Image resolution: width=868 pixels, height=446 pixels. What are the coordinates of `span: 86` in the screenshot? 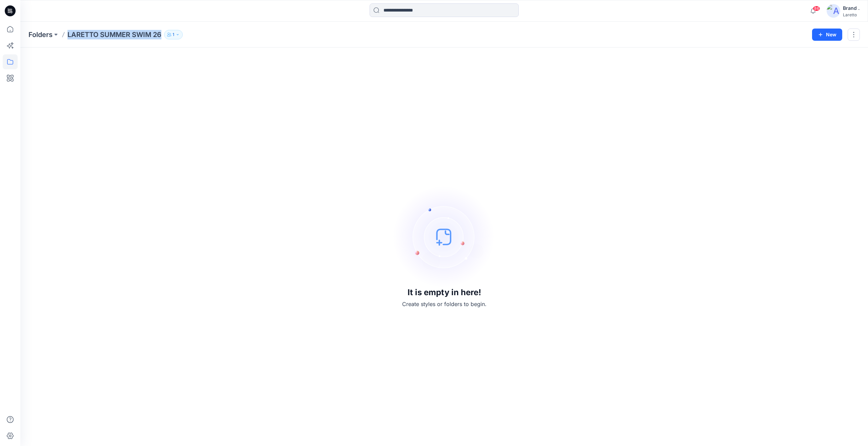 It's located at (817, 9).